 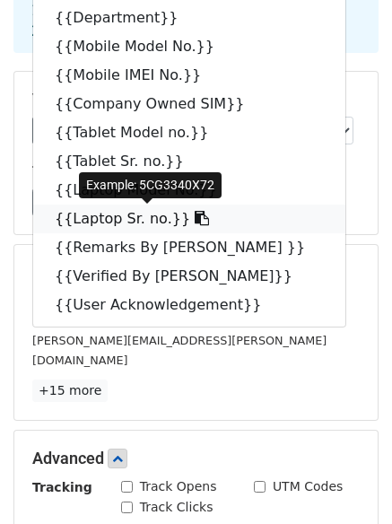 What do you see at coordinates (177, 507) in the screenshot?
I see `label: Track Clicks` at bounding box center [177, 507].